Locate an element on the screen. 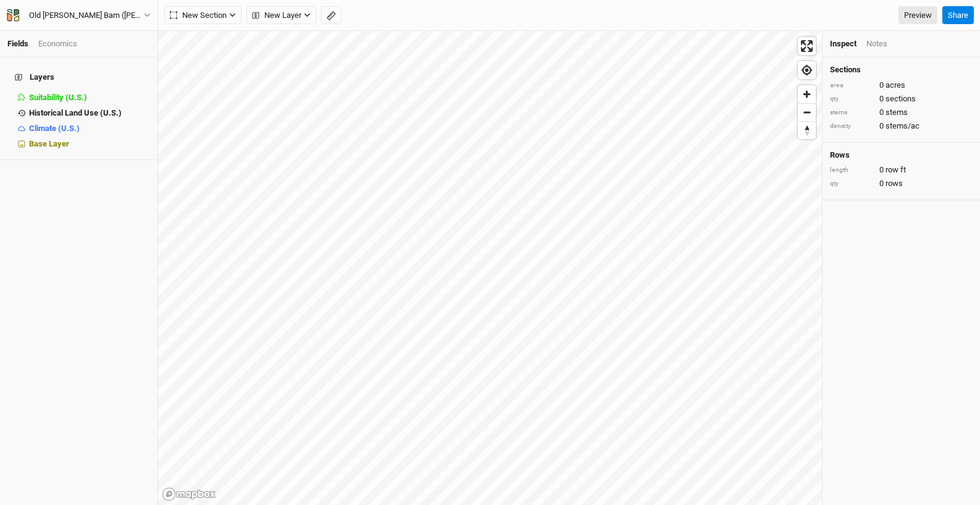 The image size is (980, 505). button: Zoom in is located at coordinates (806, 94).